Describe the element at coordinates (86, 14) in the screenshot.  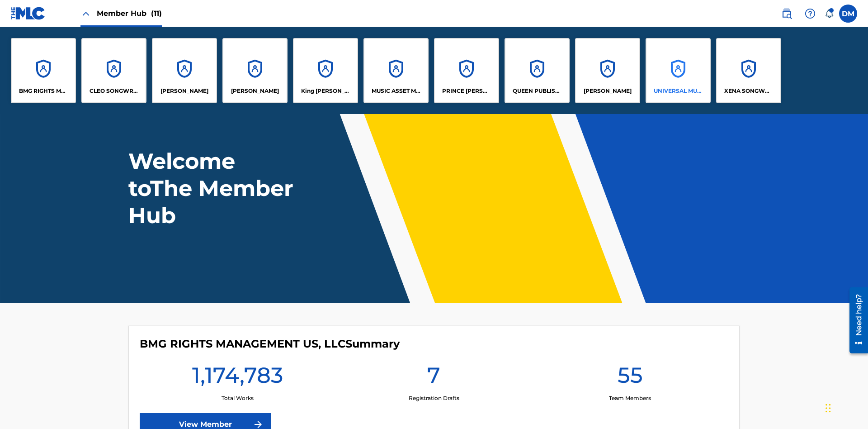
I see `img: Close` at that location.